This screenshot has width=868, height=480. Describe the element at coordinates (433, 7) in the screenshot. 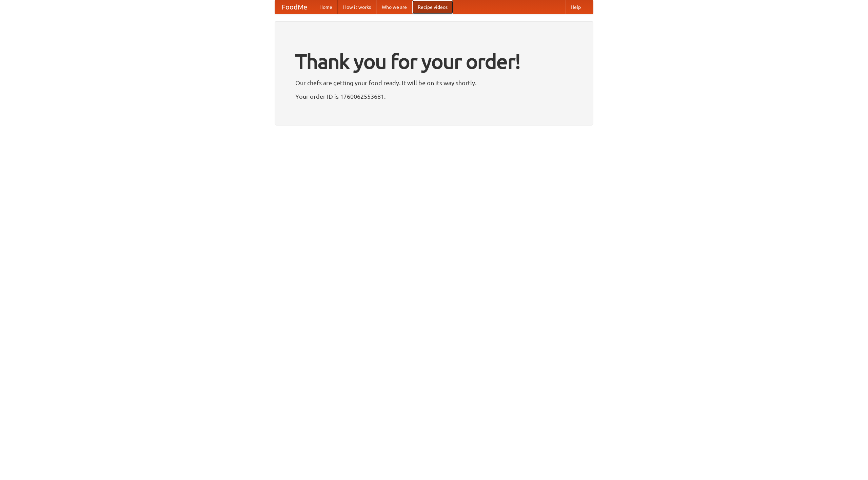

I see `a: Recipe videos` at that location.